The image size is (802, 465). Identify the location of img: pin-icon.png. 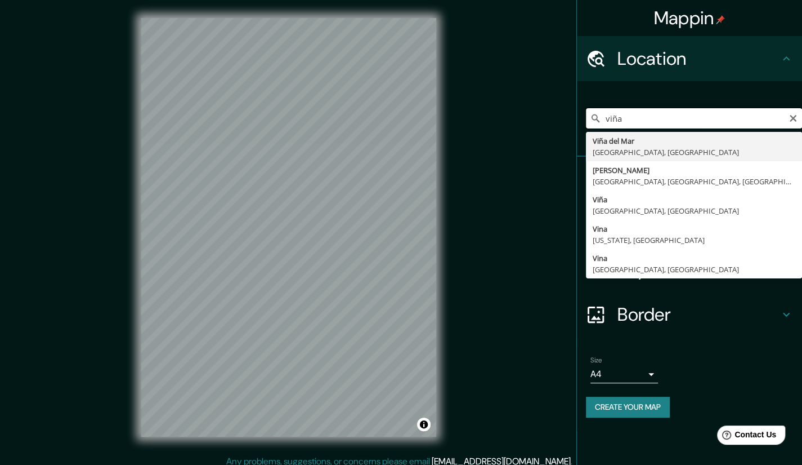
(721, 20).